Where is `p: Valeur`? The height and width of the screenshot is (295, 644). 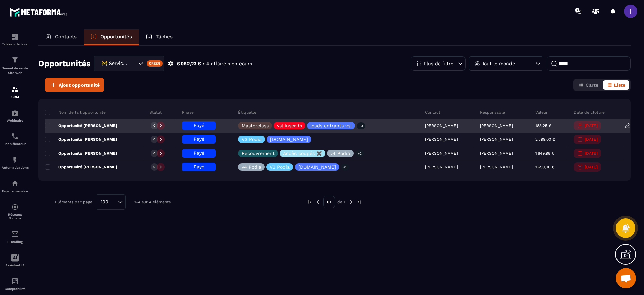 p: Valeur is located at coordinates (542, 112).